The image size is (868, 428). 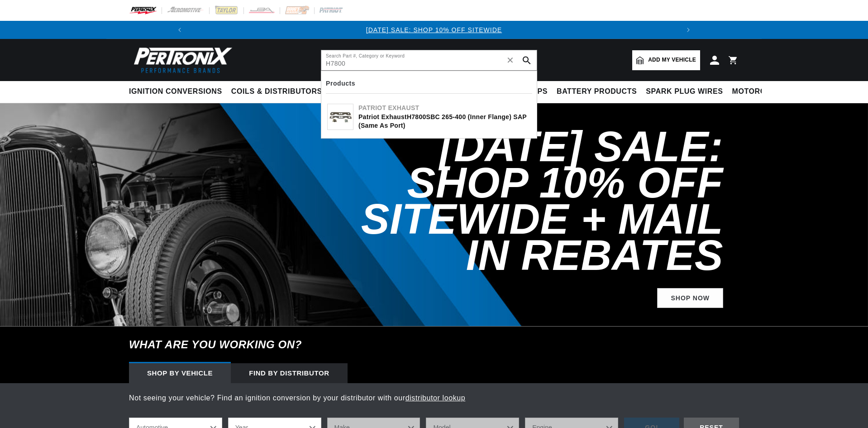 What do you see at coordinates (434, 30) in the screenshot?
I see `div: Announcement` at bounding box center [434, 30].